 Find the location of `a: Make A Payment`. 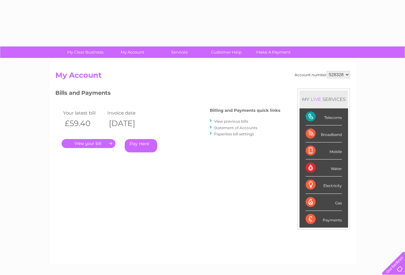

a: Make A Payment is located at coordinates (273, 52).